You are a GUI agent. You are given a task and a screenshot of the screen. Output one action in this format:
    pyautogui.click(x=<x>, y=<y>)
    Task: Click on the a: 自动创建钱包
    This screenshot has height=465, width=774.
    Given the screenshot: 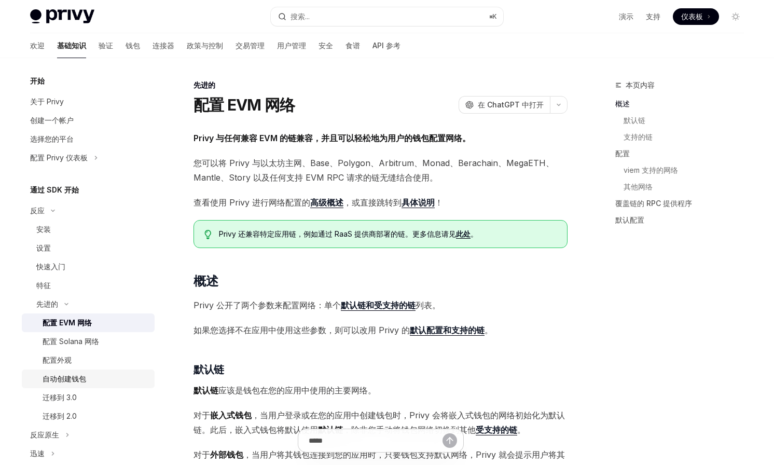 What is the action you would take?
    pyautogui.click(x=88, y=379)
    